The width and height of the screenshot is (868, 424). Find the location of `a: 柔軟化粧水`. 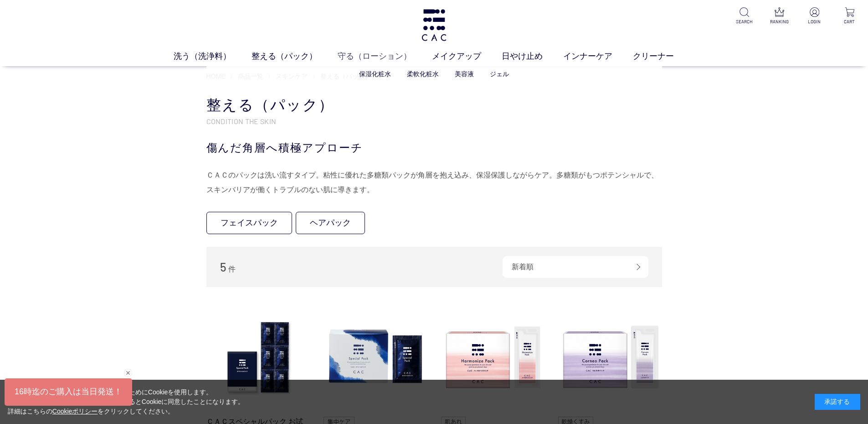

a: 柔軟化粧水 is located at coordinates (423, 74).